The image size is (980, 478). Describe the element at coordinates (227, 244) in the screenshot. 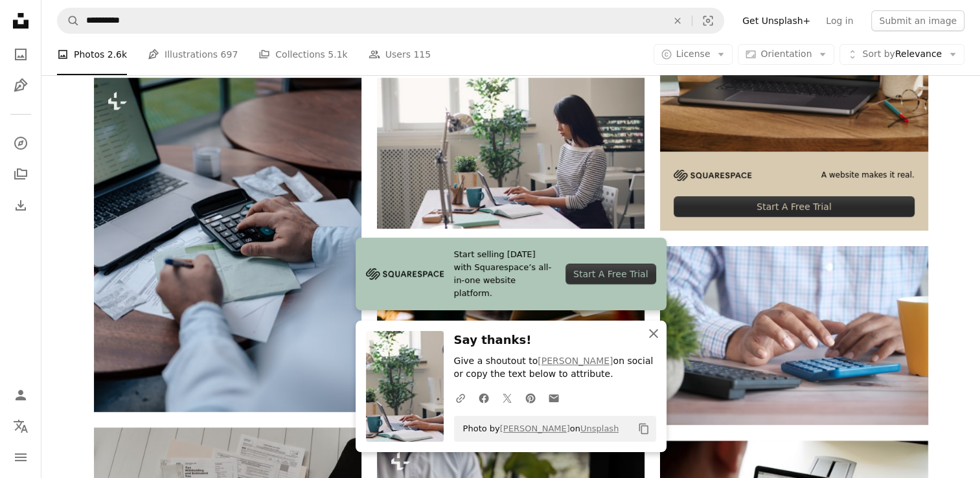

I see `a: a person sitting at a table with a calculator and a laptop` at that location.